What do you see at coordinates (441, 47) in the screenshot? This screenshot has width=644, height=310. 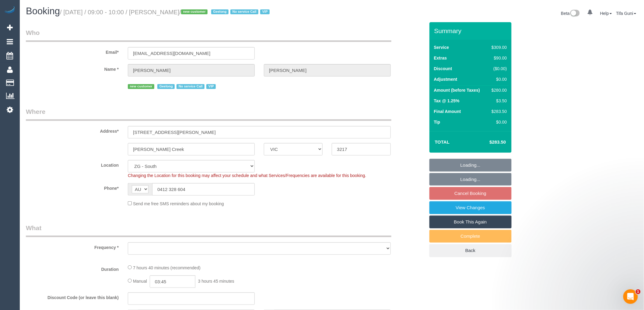 I see `label: Service` at bounding box center [441, 47].